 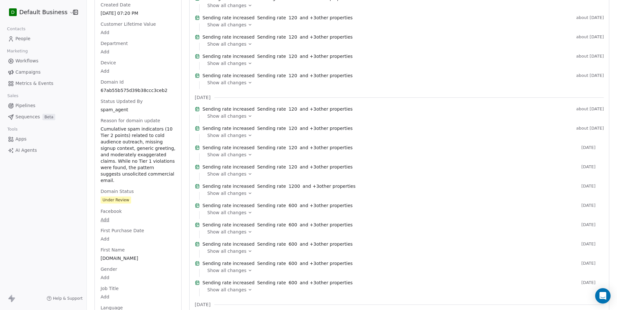 What do you see at coordinates (49, 117) in the screenshot?
I see `span: Beta` at bounding box center [49, 117].